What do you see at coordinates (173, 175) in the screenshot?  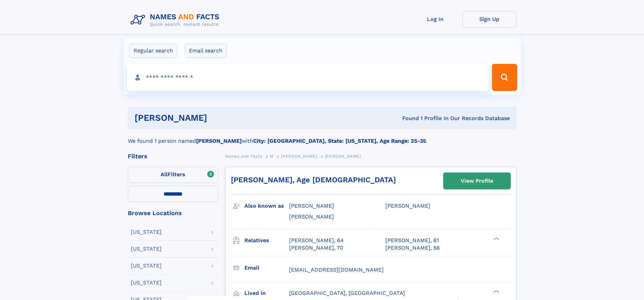 I see `label: Filters` at bounding box center [173, 175].